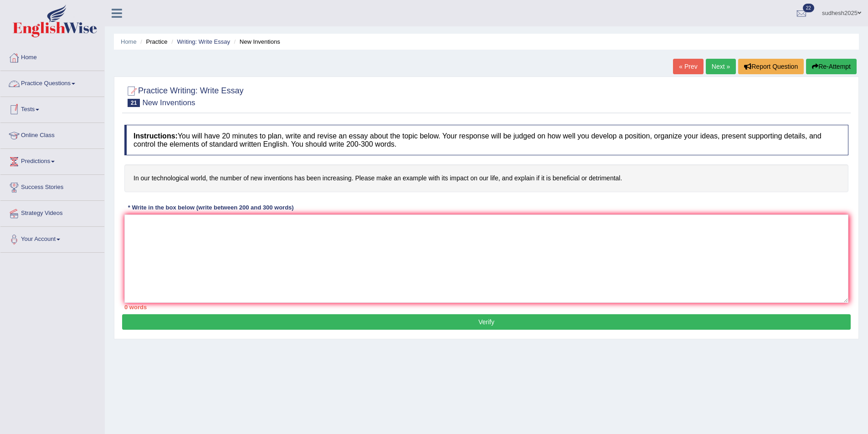  Describe the element at coordinates (183, 95) in the screenshot. I see `h2: Practice Writing: Write Essay` at that location.